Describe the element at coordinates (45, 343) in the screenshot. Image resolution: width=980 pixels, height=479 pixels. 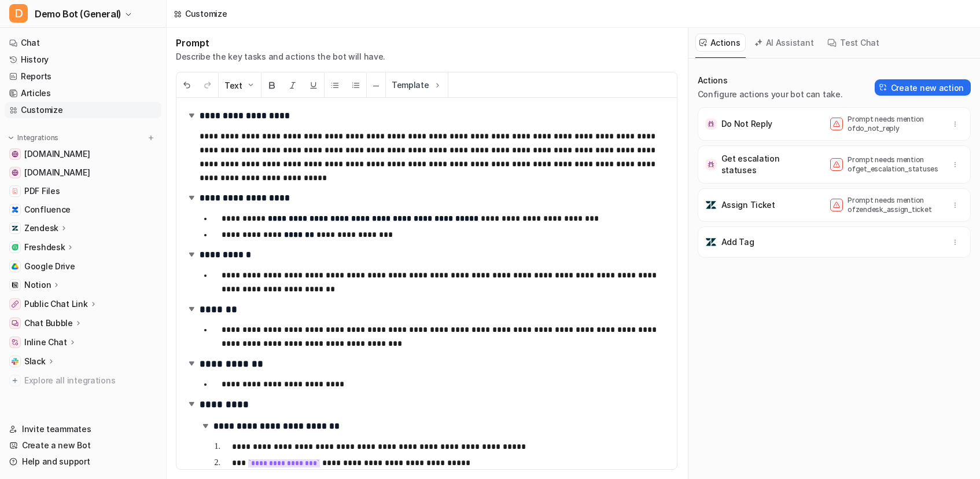
I see `p: Inline Chat` at that location.